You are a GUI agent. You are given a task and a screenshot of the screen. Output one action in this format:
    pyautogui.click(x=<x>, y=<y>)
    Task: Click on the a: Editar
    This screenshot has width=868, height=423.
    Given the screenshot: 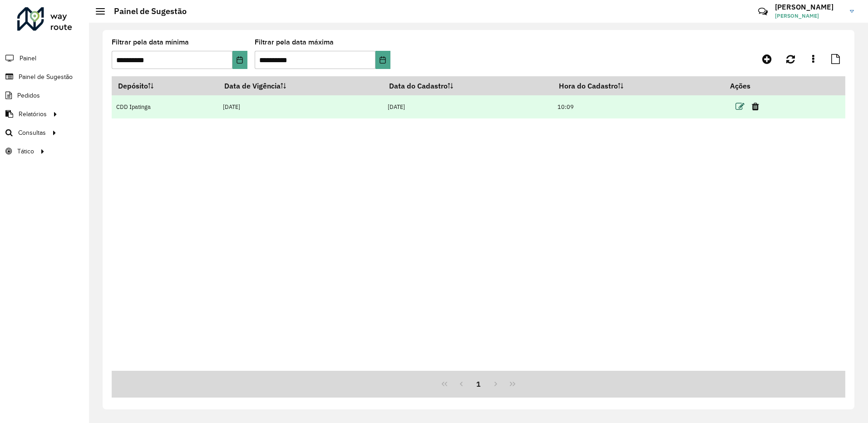 What is the action you would take?
    pyautogui.click(x=740, y=106)
    